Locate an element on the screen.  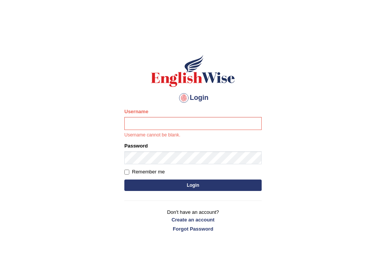
img: Logo of English Wise sign in for intelligent practice with AI is located at coordinates (193, 71).